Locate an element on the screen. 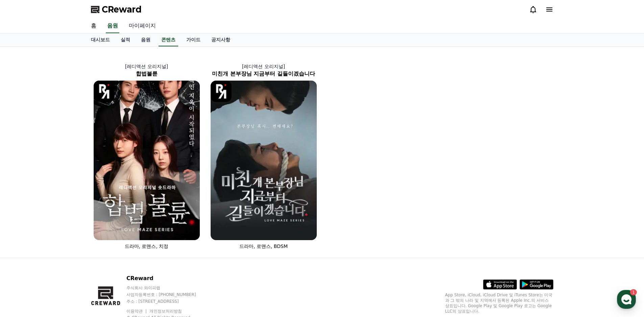 The width and height of the screenshot is (644, 317). a: 마이페이지 is located at coordinates (142, 26).